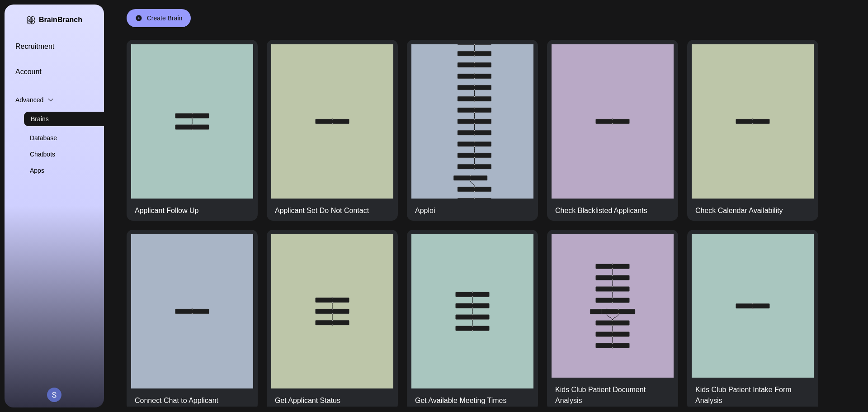  I want to click on div: Connect Chat to Applicant, so click(176, 401).